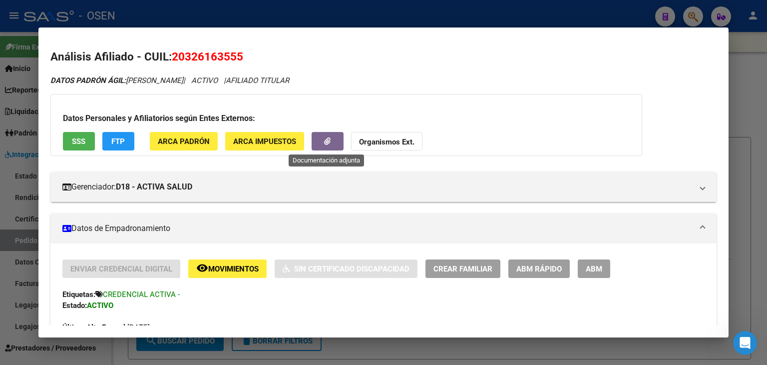  Describe the element at coordinates (377, 187) in the screenshot. I see `mat-panel-title: Gerenciador:` at that location.